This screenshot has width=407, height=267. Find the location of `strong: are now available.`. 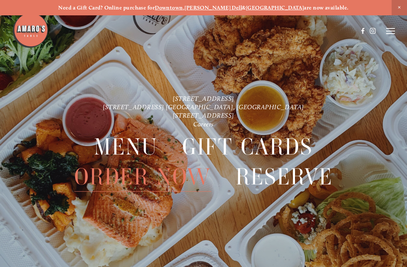

strong: are now available. is located at coordinates (326, 8).